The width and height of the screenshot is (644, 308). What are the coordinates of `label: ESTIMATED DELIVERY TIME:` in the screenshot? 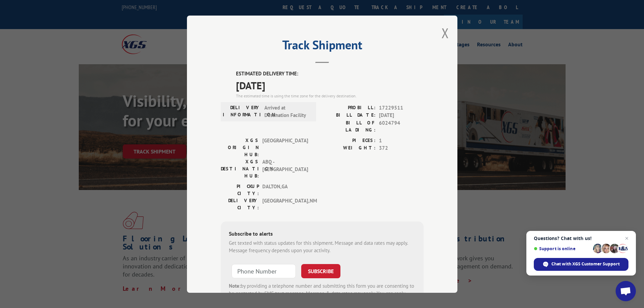 It's located at (330, 74).